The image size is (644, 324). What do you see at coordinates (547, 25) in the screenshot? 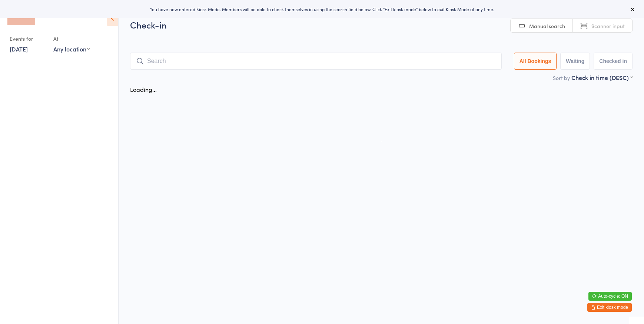
I see `span: Manual search` at bounding box center [547, 25].